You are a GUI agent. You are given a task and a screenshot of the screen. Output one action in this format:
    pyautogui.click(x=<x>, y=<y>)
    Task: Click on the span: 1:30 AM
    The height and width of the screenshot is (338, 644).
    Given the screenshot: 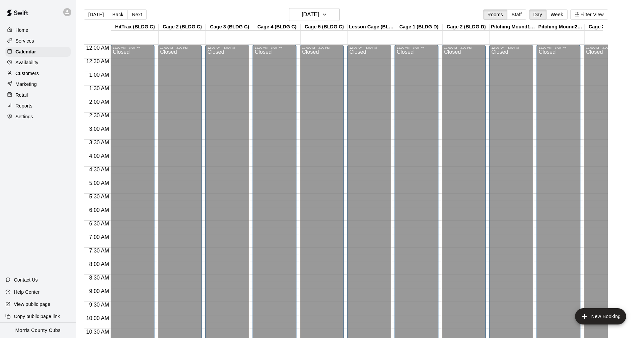 What is the action you would take?
    pyautogui.click(x=99, y=88)
    